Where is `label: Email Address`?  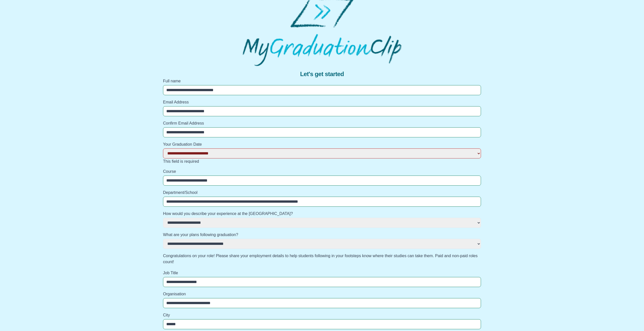
label: Email Address is located at coordinates (322, 102).